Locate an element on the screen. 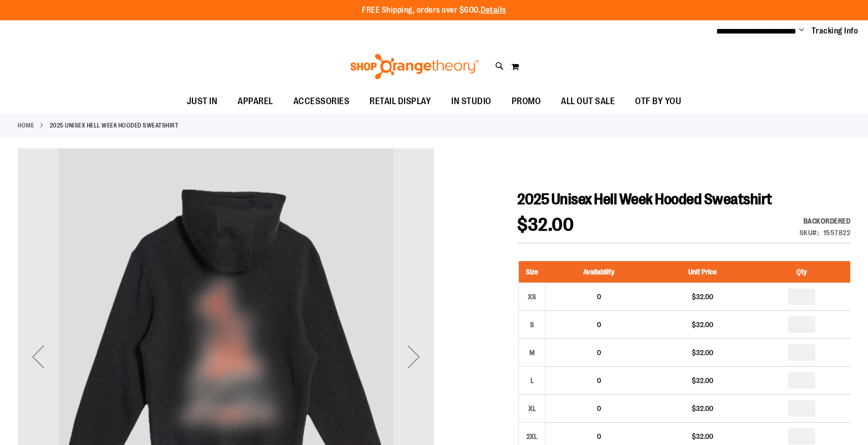 This screenshot has height=445, width=868. span: RETAIL DISPLAY is located at coordinates (400, 101).